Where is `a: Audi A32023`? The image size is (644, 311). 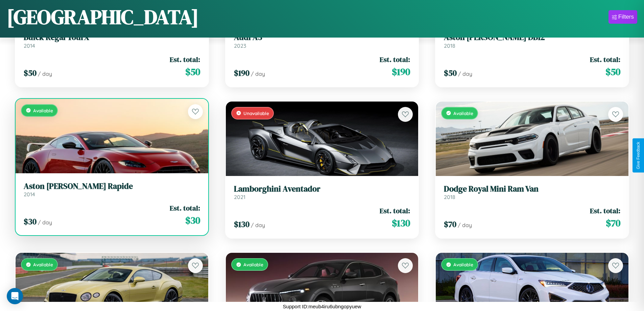 a: Audi A32023 is located at coordinates (322, 40).